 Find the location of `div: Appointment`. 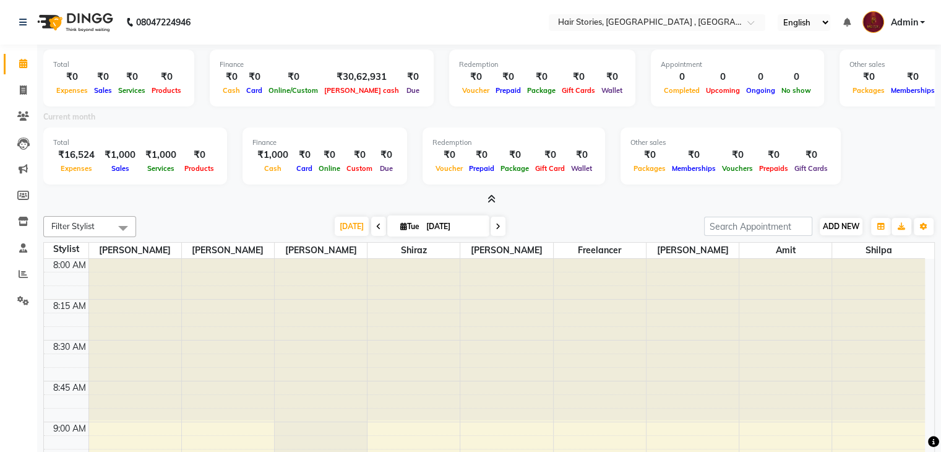

div: Appointment is located at coordinates (738, 64).